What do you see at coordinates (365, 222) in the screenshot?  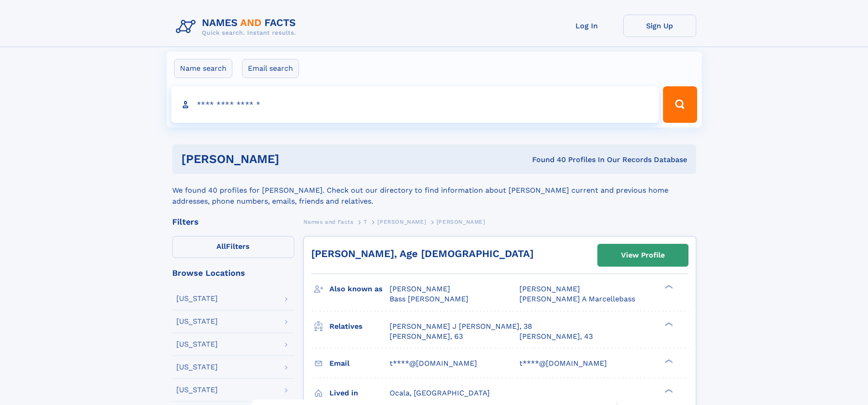 I see `span: T` at bounding box center [365, 222].